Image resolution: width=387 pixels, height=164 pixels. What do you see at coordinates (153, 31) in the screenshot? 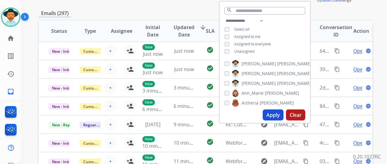
I see `span: Initial Date` at bounding box center [153, 31].